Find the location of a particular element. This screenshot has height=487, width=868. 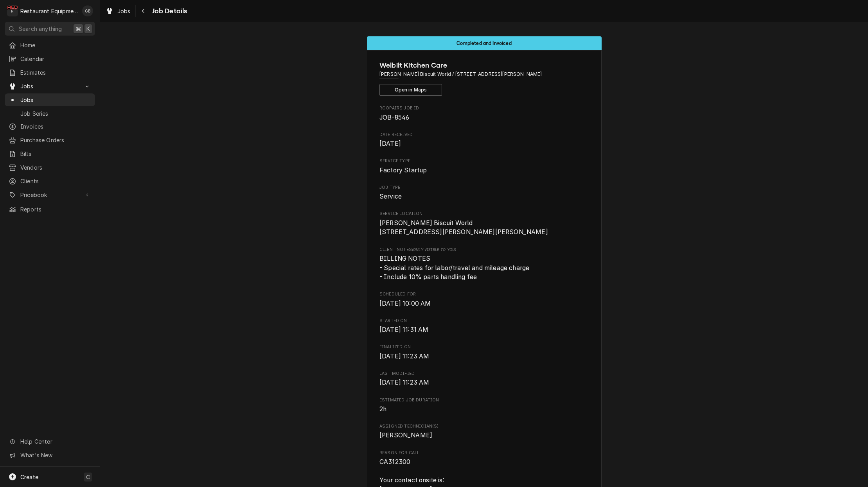

a: Go to Pricebook is located at coordinates (49, 195).